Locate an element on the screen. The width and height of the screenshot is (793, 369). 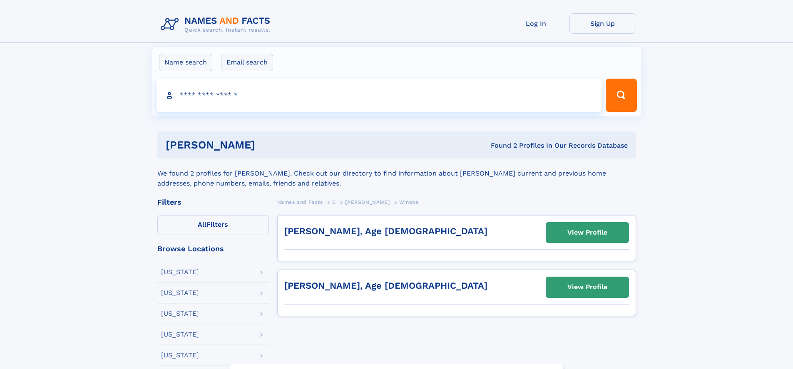
label: Name search is located at coordinates (186, 62).